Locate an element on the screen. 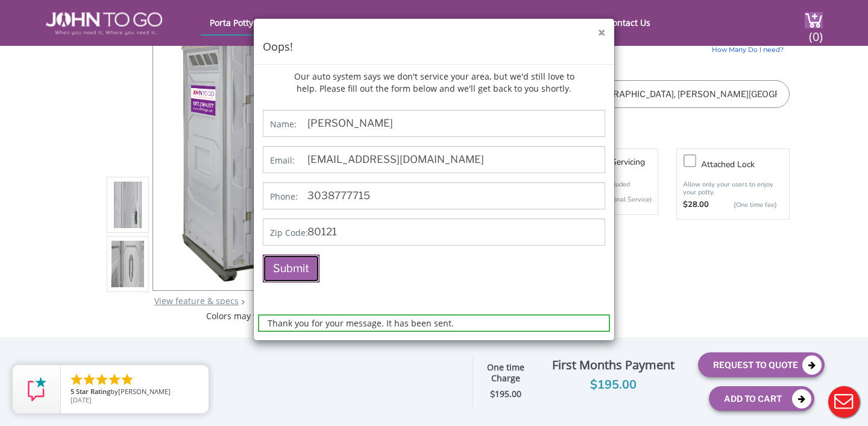 This screenshot has height=426, width=868. form: Contact form is located at coordinates (434, 217).